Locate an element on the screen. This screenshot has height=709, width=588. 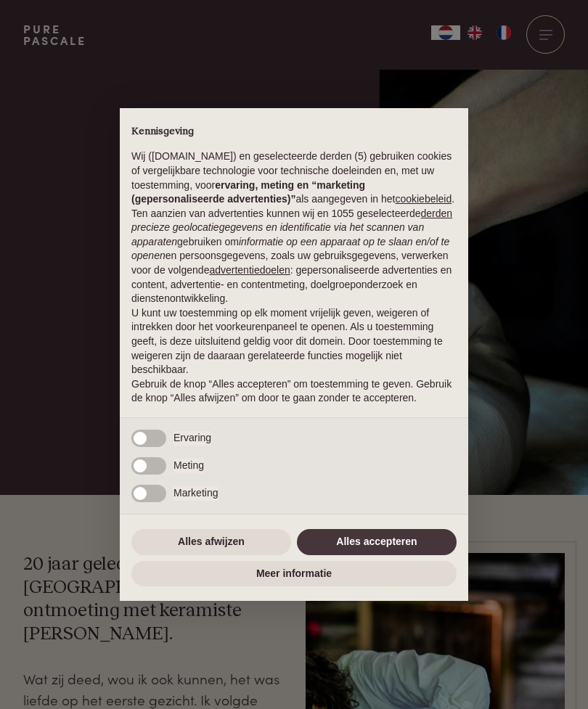
button: advertentiedoelen is located at coordinates (249, 270).